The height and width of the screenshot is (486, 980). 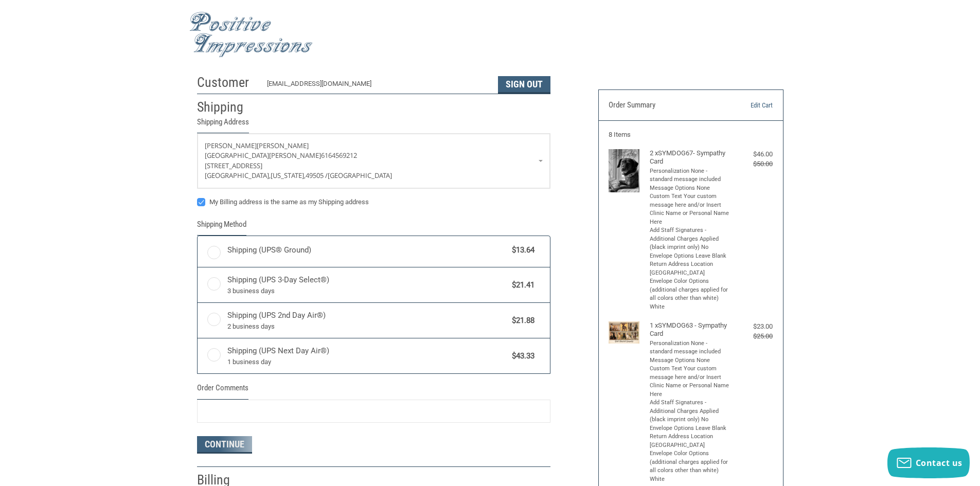 I want to click on span: Shipping (UPS 3-Day Select®), so click(x=368, y=285).